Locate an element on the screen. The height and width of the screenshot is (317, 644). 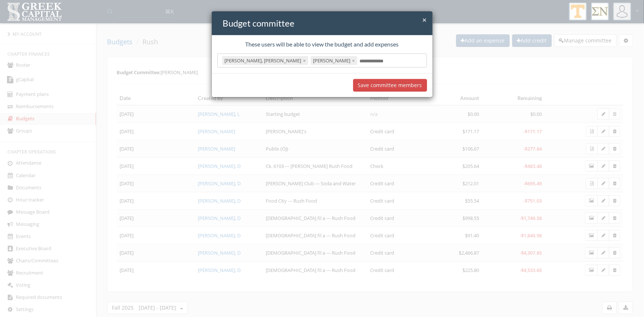
h4: Budget committee is located at coordinates (325, 23).